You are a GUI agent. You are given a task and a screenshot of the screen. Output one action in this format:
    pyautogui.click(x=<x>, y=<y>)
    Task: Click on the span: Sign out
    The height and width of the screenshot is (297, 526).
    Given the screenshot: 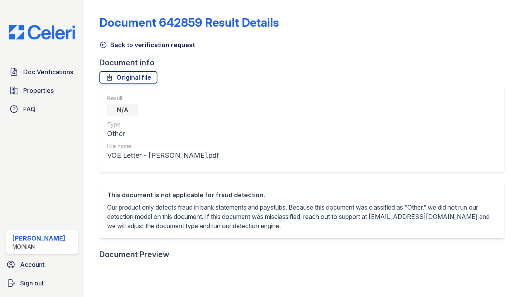 What is the action you would take?
    pyautogui.click(x=32, y=283)
    